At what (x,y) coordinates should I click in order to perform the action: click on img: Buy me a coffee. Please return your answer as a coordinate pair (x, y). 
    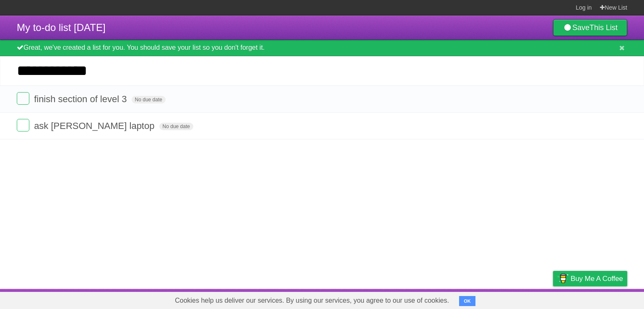
    Looking at the image, I should click on (562, 278).